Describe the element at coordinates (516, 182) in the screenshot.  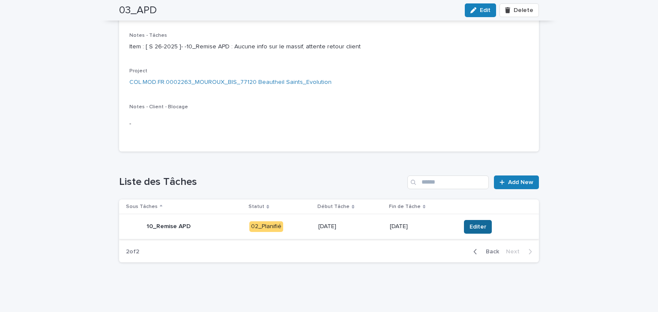
I see `a: Add New` at that location.